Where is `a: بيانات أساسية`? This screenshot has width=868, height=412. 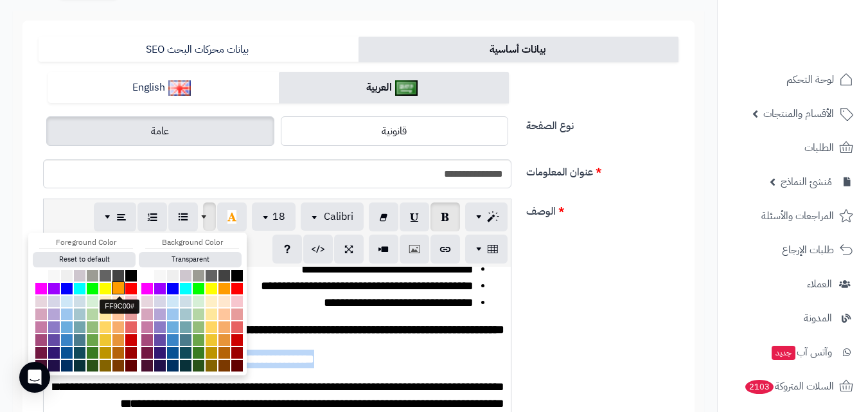
a: بيانات أساسية is located at coordinates (518, 49).